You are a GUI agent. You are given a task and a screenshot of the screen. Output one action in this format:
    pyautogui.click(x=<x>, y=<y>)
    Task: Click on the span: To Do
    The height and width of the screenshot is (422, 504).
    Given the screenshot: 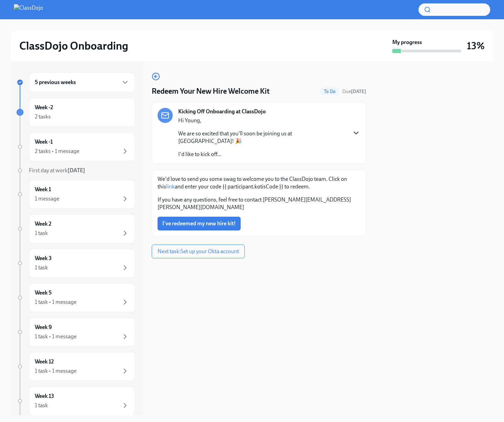 What is the action you would take?
    pyautogui.click(x=330, y=91)
    